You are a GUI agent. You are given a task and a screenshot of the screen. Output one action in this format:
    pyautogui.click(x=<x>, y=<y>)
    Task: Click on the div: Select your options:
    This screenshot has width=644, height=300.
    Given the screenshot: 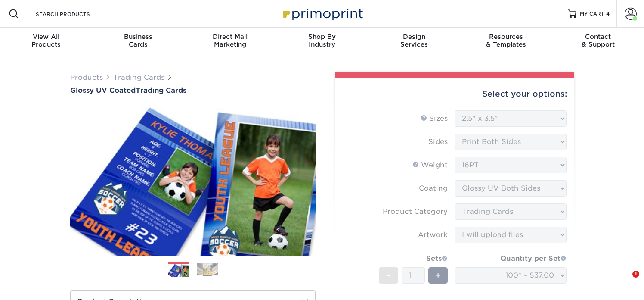 What is the action you would take?
    pyautogui.click(x=455, y=94)
    